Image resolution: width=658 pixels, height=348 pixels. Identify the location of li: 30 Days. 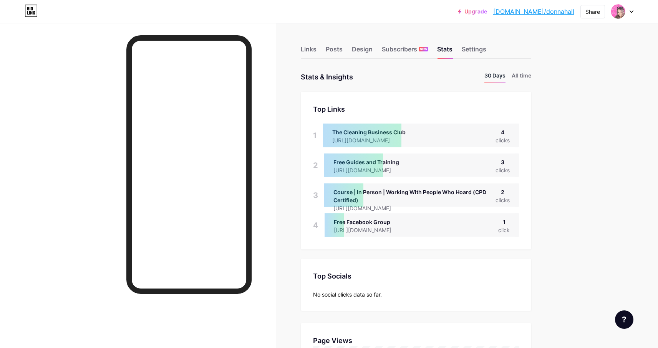
(494, 77).